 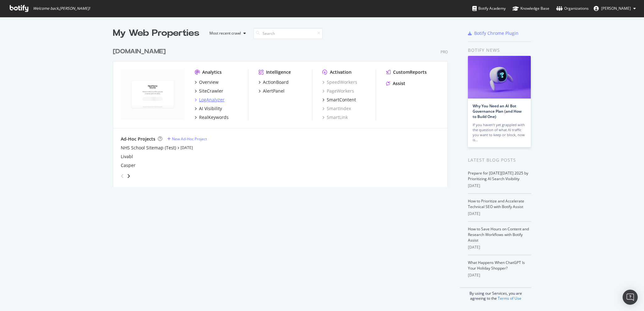 I want to click on a: AlertPanel, so click(x=271, y=91).